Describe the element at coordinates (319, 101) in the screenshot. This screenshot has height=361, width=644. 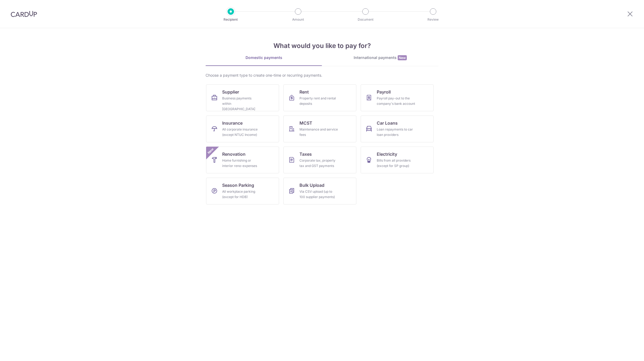
I see `div: Property rent and rental deposits` at that location.